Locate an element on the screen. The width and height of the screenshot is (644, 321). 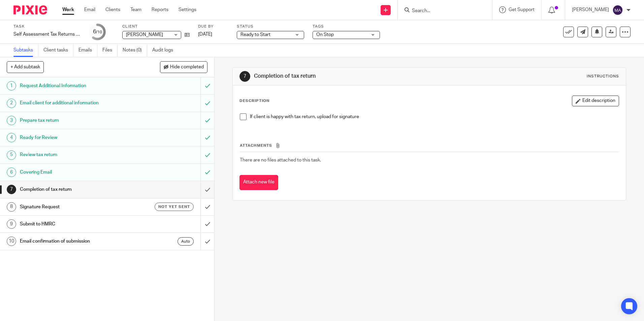
h1: Submit to HMRC is located at coordinates (78, 224).